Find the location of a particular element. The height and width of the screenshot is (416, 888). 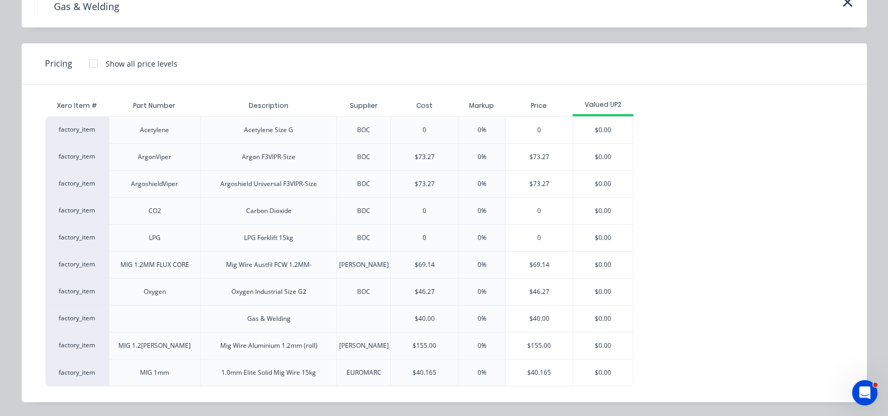

div: Acetylene is located at coordinates (154, 130).